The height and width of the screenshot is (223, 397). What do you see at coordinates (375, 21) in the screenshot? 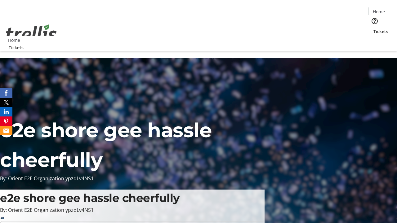
I see `button: Help` at bounding box center [375, 21].